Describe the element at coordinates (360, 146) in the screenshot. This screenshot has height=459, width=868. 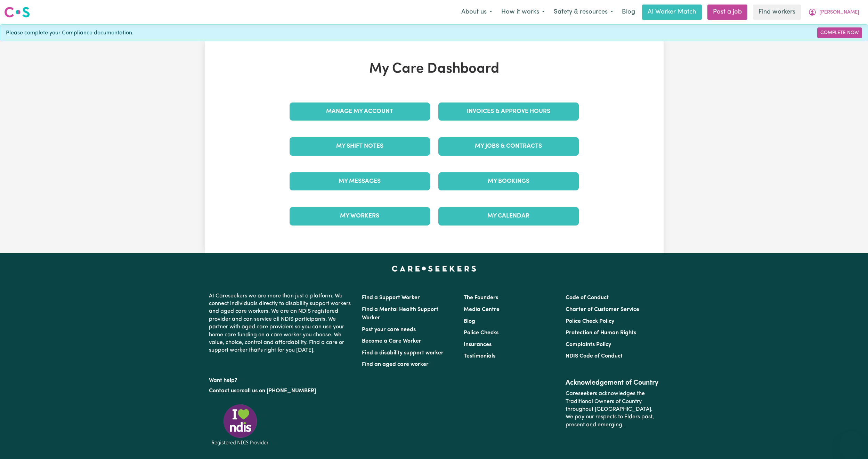
I see `a: My Shift Notes` at that location.